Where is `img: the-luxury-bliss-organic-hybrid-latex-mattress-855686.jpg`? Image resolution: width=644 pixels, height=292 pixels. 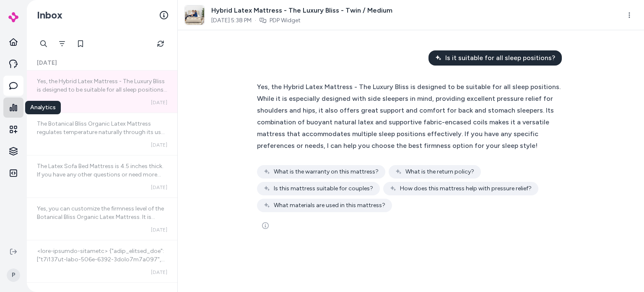
img: the-luxury-bliss-organic-hybrid-latex-mattress-855686.jpg is located at coordinates (194, 15).